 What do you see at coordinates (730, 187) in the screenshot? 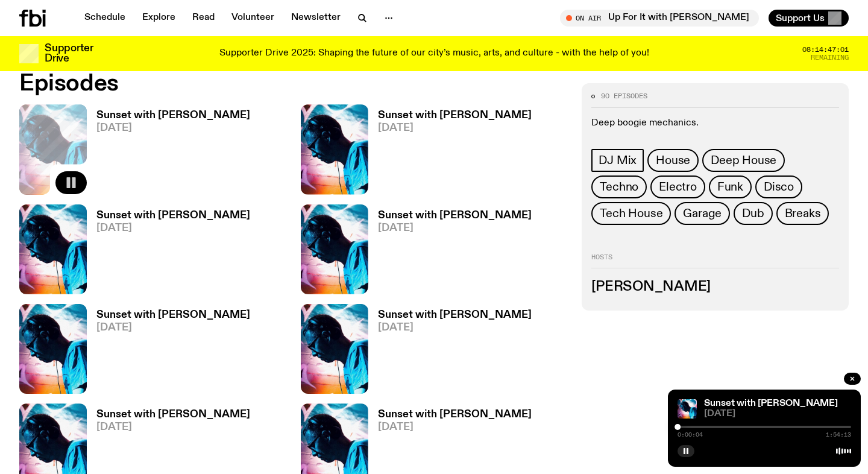
I see `span: Funk` at bounding box center [730, 187].